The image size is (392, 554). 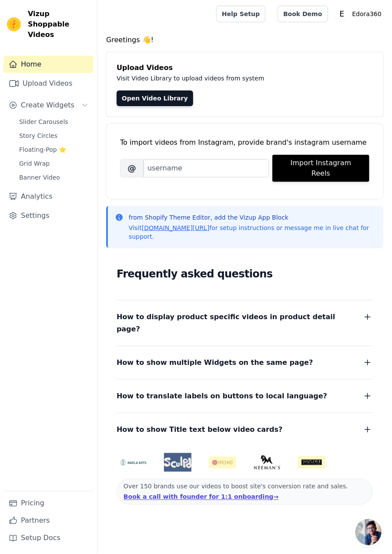 I want to click on p: Visit Video Library to upload videos from system, so click(x=244, y=79).